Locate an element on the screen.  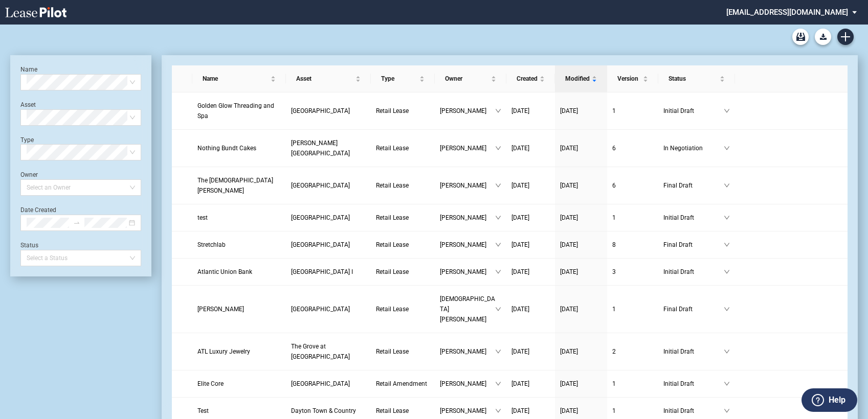
a: Elite Core is located at coordinates (239, 384).